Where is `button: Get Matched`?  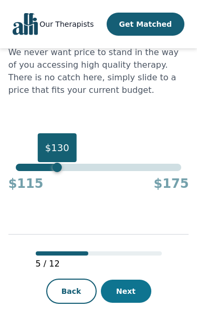 button: Get Matched is located at coordinates (145, 24).